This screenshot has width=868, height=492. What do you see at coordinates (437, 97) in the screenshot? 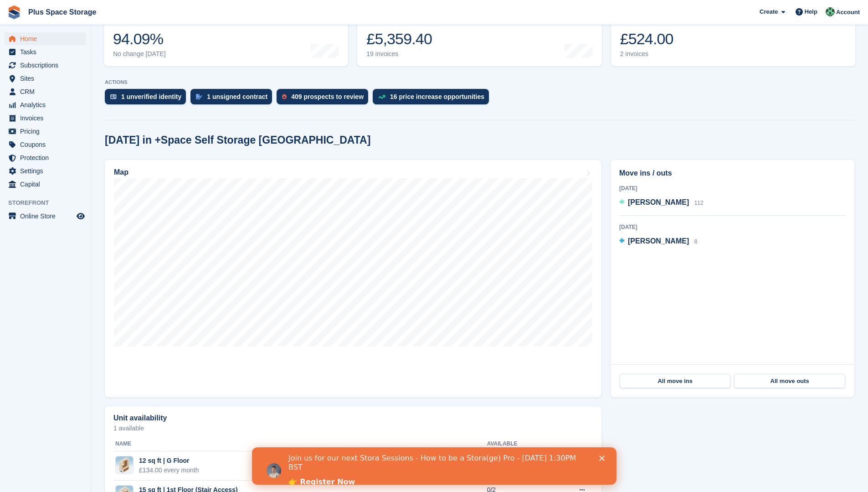
I see `div: 16 price increase opportunities` at bounding box center [437, 97].